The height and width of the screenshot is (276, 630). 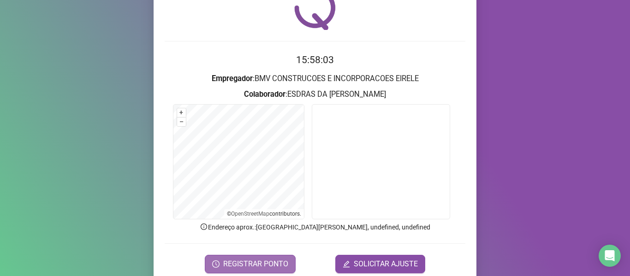 I want to click on span: REGISTRAR PONTO, so click(x=255, y=264).